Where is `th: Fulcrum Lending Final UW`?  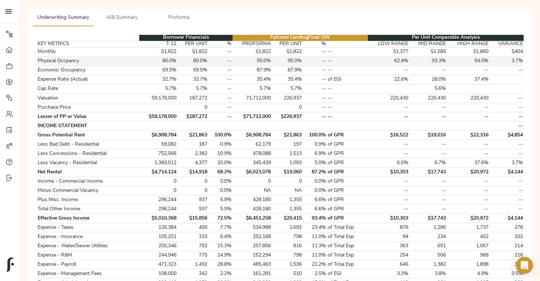
th: Fulcrum Lending Final UW is located at coordinates (300, 38).